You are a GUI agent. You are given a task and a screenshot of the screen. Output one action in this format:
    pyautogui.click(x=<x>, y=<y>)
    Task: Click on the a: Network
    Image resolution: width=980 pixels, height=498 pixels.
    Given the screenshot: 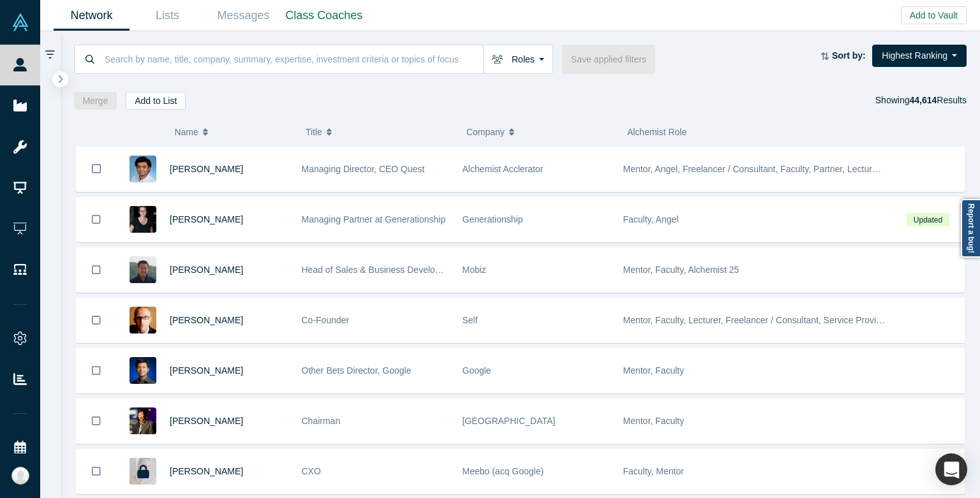 What is the action you would take?
    pyautogui.click(x=91, y=15)
    